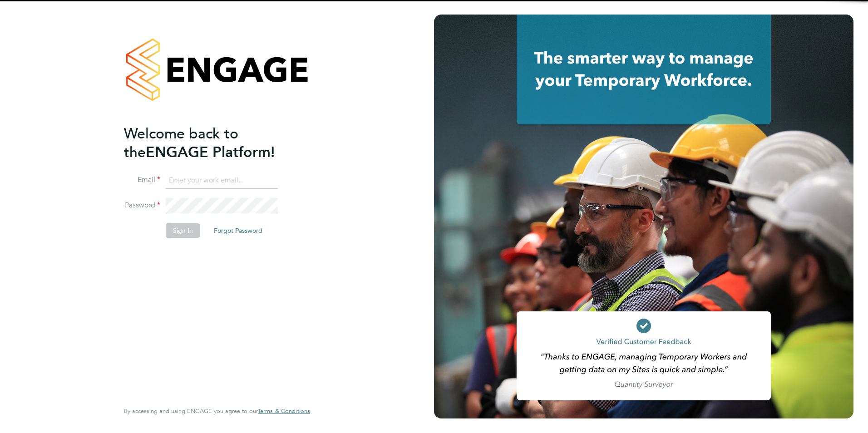  What do you see at coordinates (284, 411) in the screenshot?
I see `span: Terms & Conditions` at bounding box center [284, 411].